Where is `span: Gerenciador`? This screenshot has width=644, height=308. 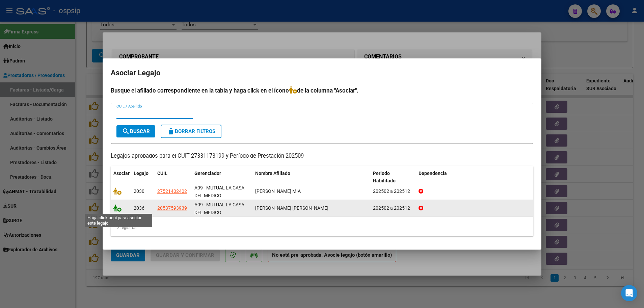 span: Gerenciador is located at coordinates (208, 173).